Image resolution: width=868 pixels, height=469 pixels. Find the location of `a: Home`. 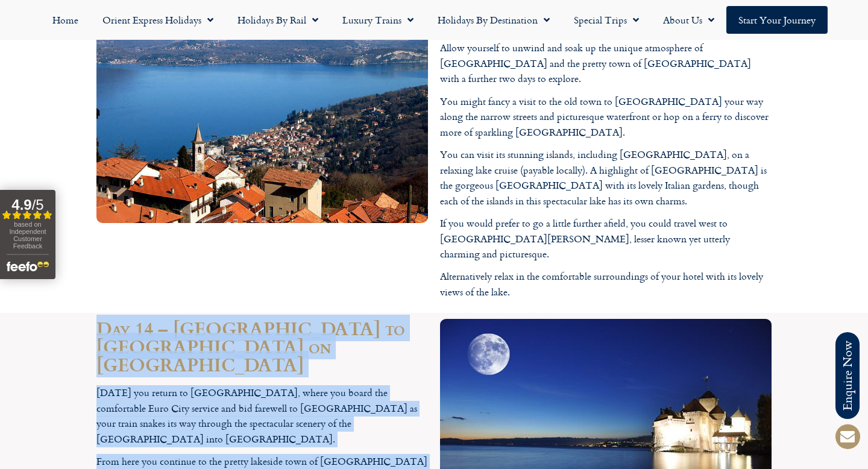

a: Home is located at coordinates (65, 20).